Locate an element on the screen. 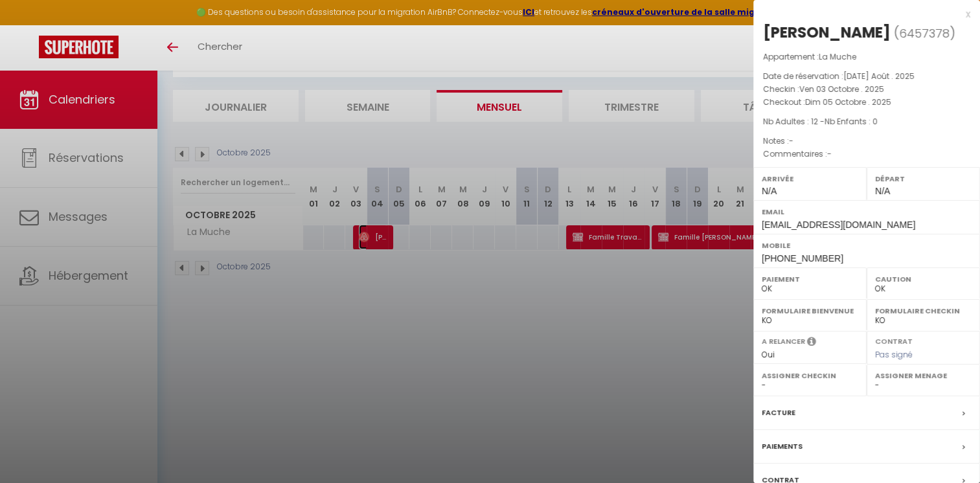 Image resolution: width=980 pixels, height=483 pixels. span: La Muche is located at coordinates (838, 56).